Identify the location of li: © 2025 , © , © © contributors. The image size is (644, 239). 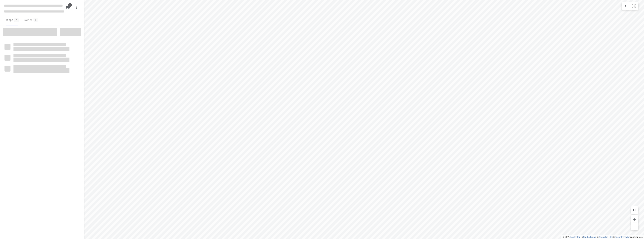
(602, 237).